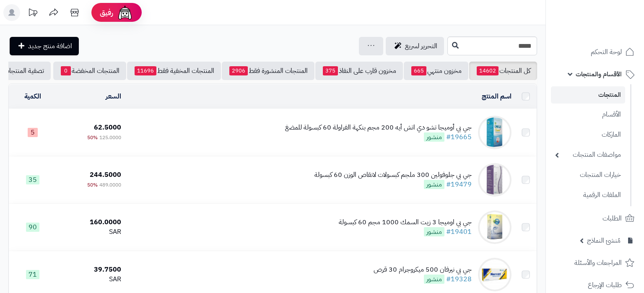 This screenshot has height=293, width=644. What do you see at coordinates (145, 71) in the screenshot?
I see `span: 11696` at bounding box center [145, 71].